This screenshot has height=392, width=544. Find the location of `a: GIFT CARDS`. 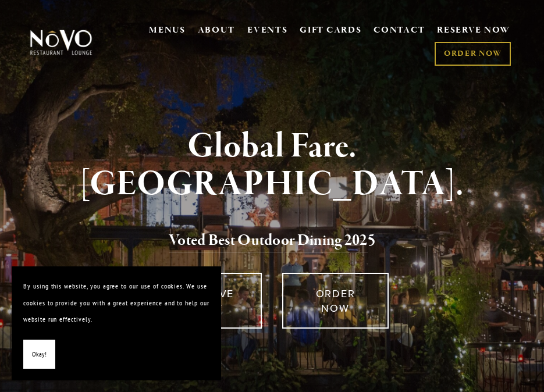

a: GIFT CARDS is located at coordinates (330, 30).